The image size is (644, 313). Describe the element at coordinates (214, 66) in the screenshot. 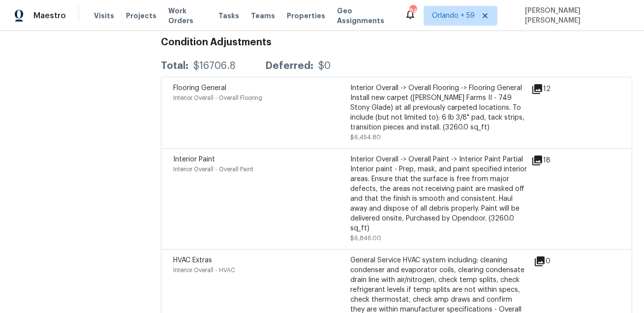

I see `div: $16706.8` at that location.